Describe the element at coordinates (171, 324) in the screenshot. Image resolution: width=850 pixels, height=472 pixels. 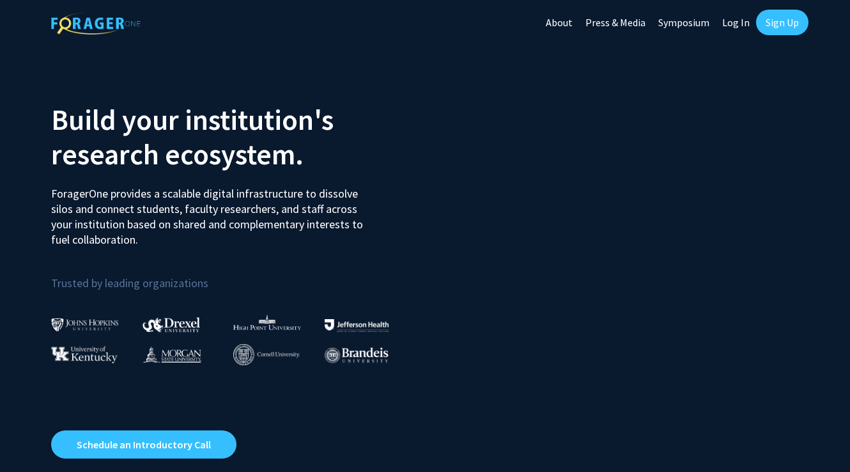
I see `img: Drexel University` at that location.